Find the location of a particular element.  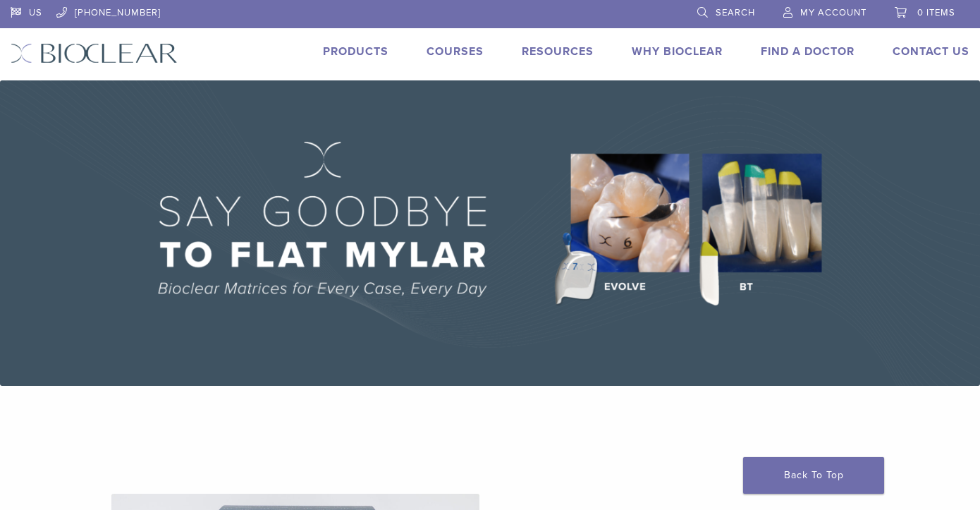

a: Products is located at coordinates (356, 51).